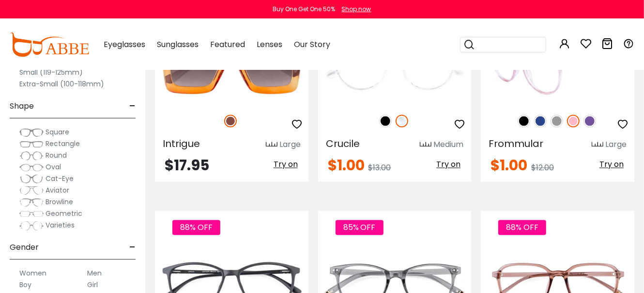 This screenshot has width=644, height=293. Describe the element at coordinates (360, 227) in the screenshot. I see `span: 85% OFF` at that location.